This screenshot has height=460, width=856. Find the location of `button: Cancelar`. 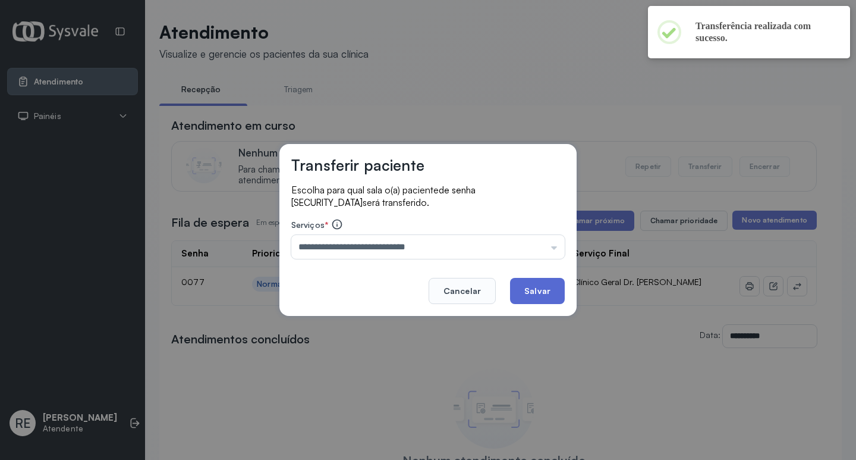

button: Cancelar is located at coordinates (462, 291).